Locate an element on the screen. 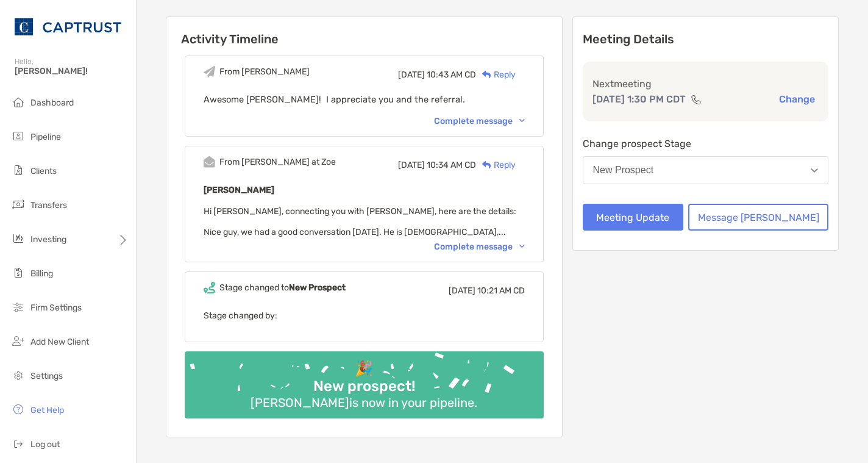  img: pipeline icon is located at coordinates (18, 136).